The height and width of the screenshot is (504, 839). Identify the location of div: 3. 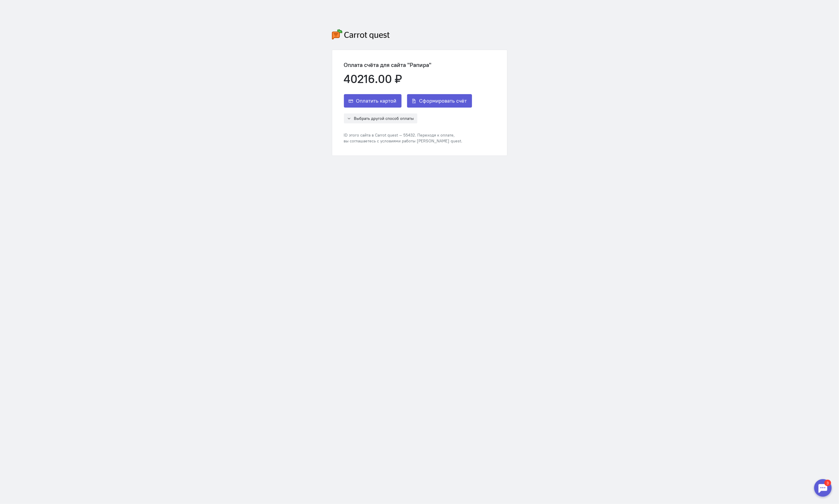
(16, 7).